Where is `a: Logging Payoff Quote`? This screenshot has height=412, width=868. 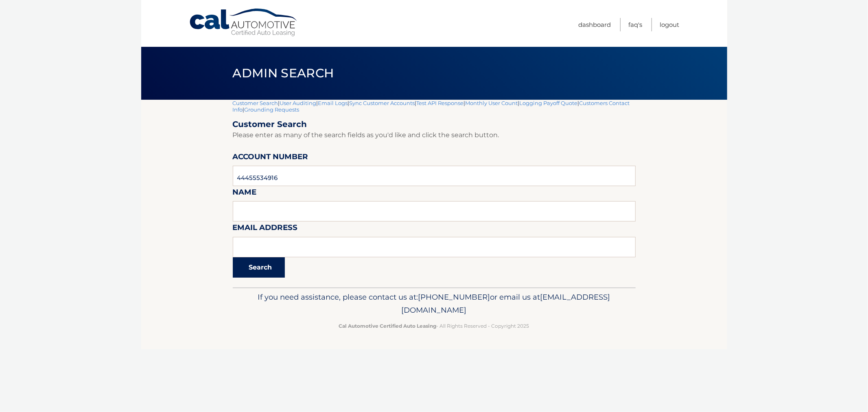 a: Logging Payoff Quote is located at coordinates (548, 103).